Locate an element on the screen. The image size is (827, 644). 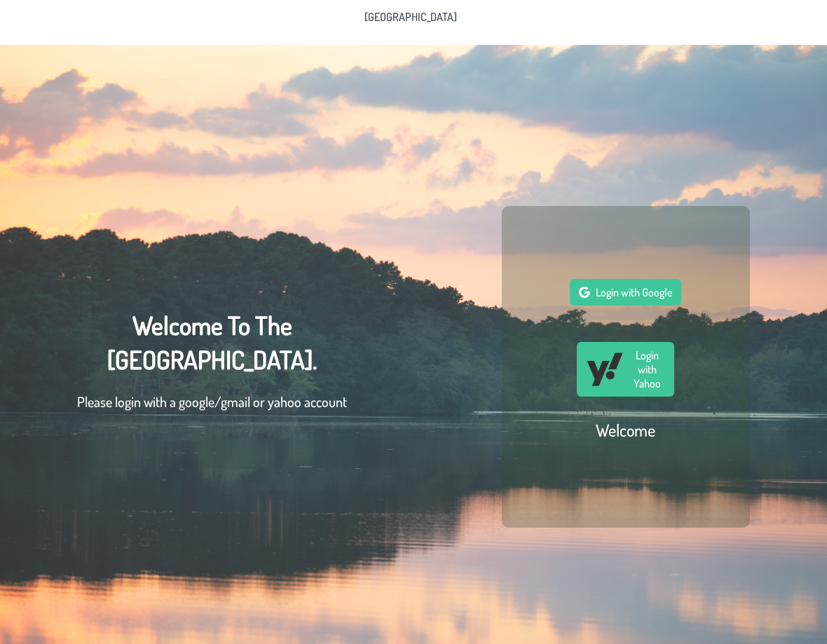
p: Please login with a google/gmail or yahoo account is located at coordinates (212, 402).